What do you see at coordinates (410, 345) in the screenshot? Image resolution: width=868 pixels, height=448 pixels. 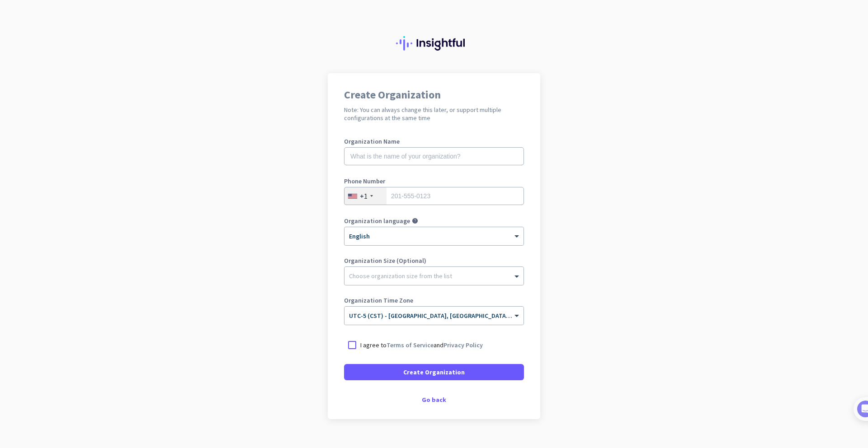 I see `a: Terms of Service` at bounding box center [410, 345].